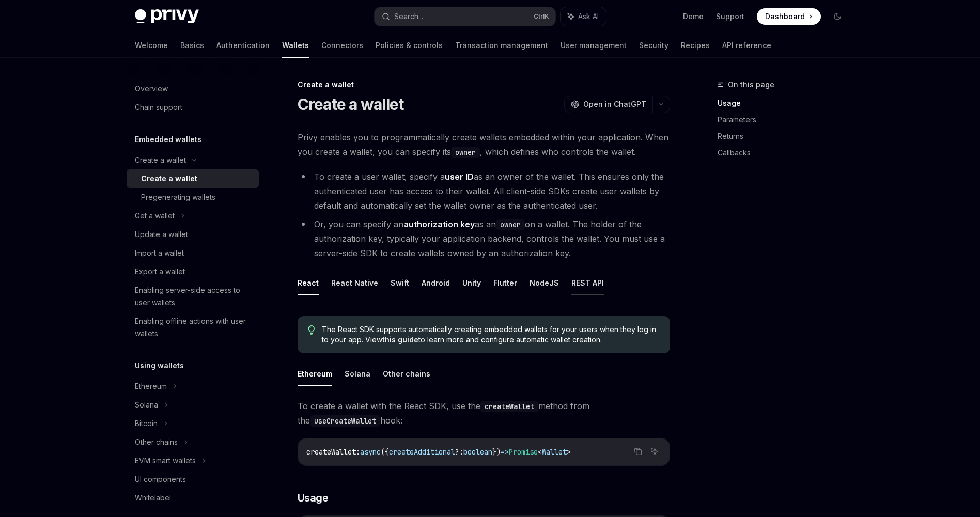  I want to click on button: Solana, so click(358, 373).